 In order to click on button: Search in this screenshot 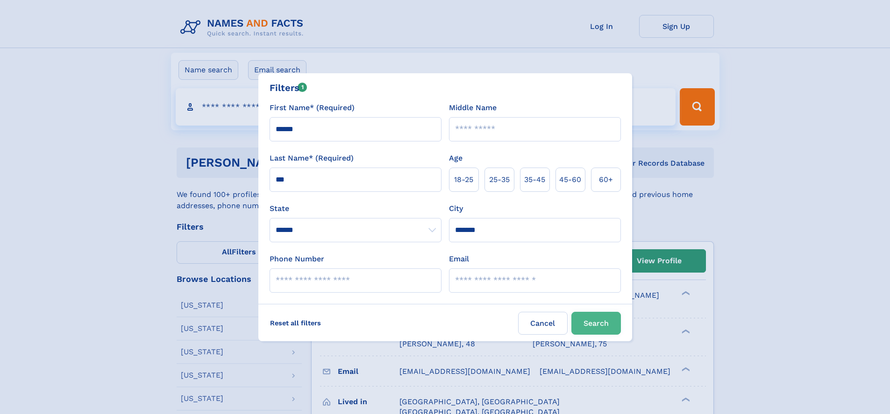, I will do `click(596, 323)`.